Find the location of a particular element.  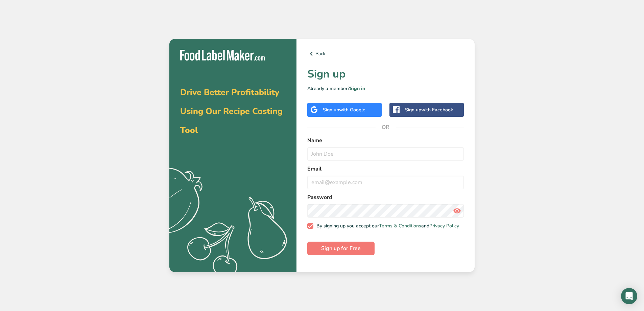

a: Privacy Policy is located at coordinates (444, 226).